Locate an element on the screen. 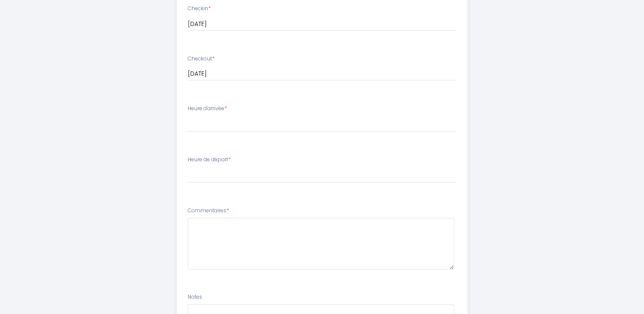 The image size is (644, 314). label: Commentaires is located at coordinates (208, 210).